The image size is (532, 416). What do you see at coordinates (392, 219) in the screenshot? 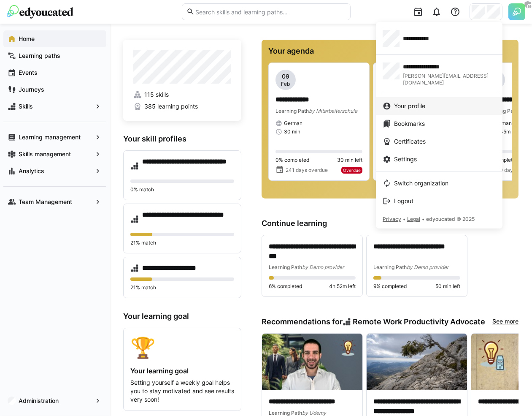
I see `span: Privacy` at bounding box center [392, 219].